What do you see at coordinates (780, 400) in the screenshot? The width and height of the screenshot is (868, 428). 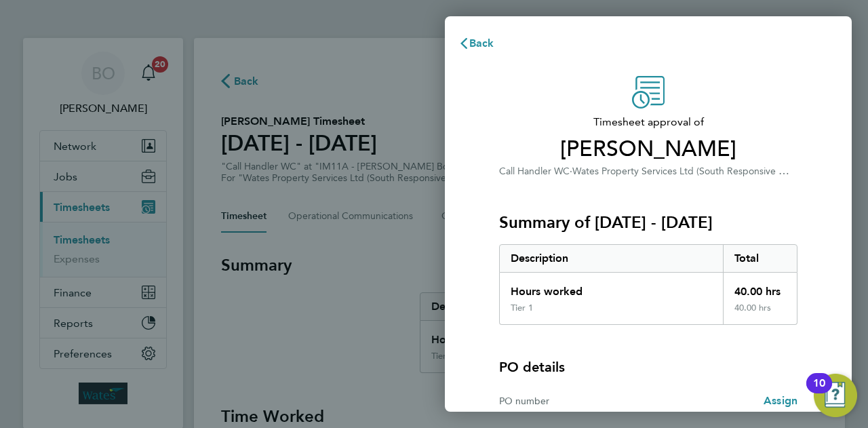 I see `a: Assign` at bounding box center [780, 400].